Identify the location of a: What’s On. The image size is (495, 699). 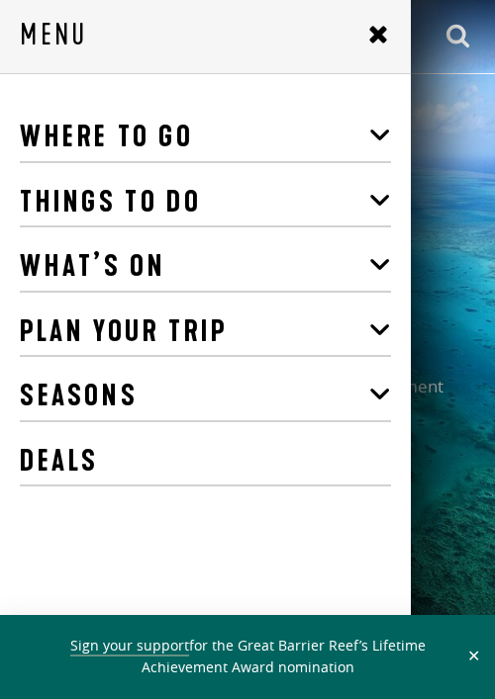
(205, 267).